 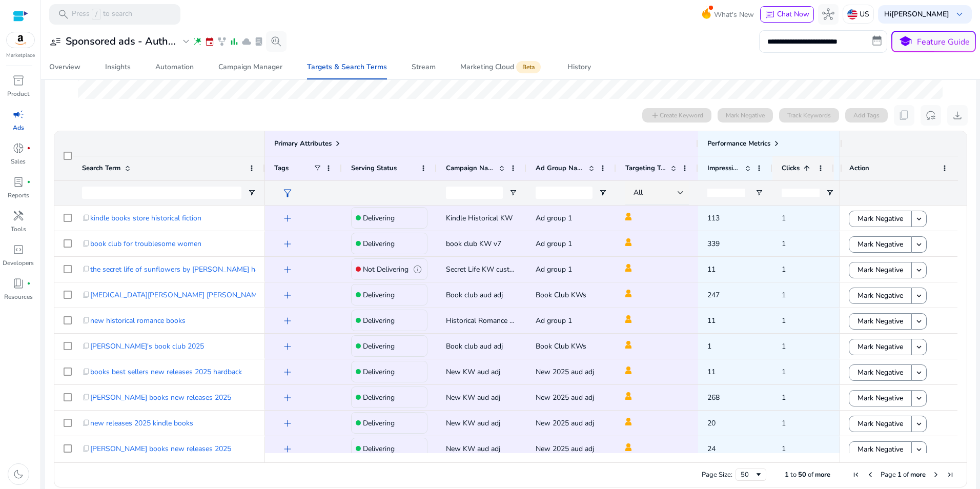 I want to click on div: 50, so click(x=747, y=474).